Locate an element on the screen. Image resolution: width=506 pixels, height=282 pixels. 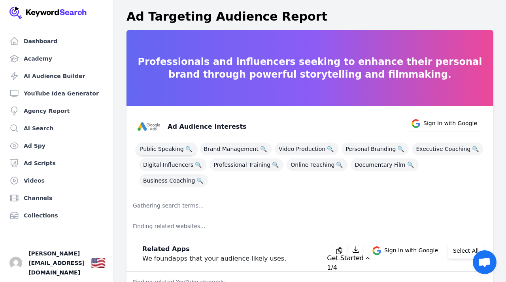
span: Executive Coaching is located at coordinates (448, 149).